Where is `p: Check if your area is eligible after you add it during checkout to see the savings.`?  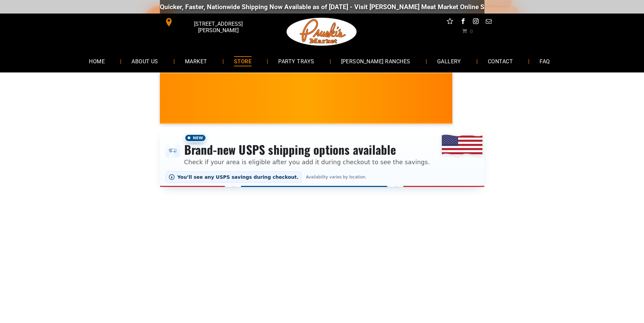 p: Check if your area is eligible after you add it during checkout to see the savings. is located at coordinates (307, 162).